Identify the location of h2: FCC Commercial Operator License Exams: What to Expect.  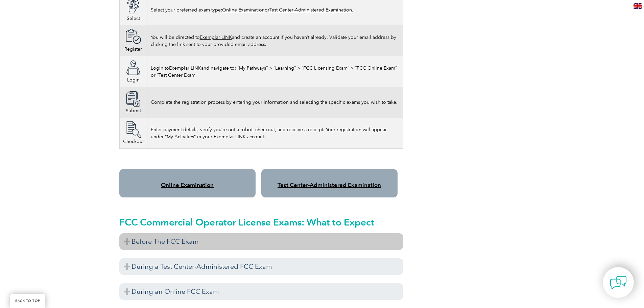
(262, 222).